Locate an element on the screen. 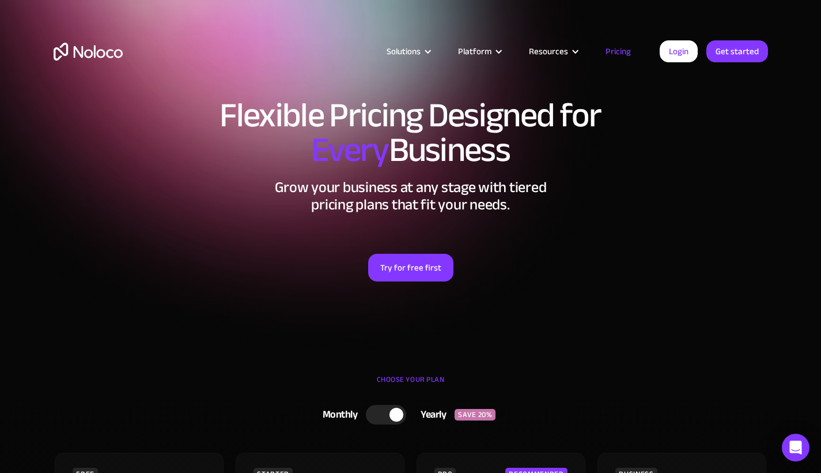 This screenshot has height=473, width=821. a: Get started is located at coordinates (737, 51).